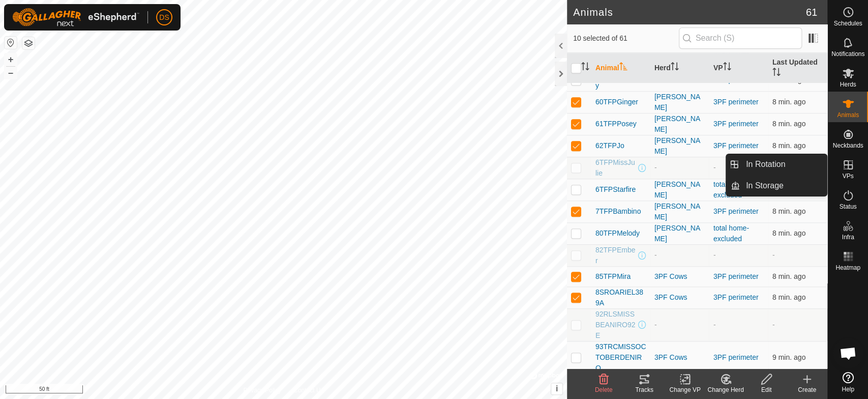  Describe the element at coordinates (765, 186) in the screenshot. I see `span: In Storage` at that location.